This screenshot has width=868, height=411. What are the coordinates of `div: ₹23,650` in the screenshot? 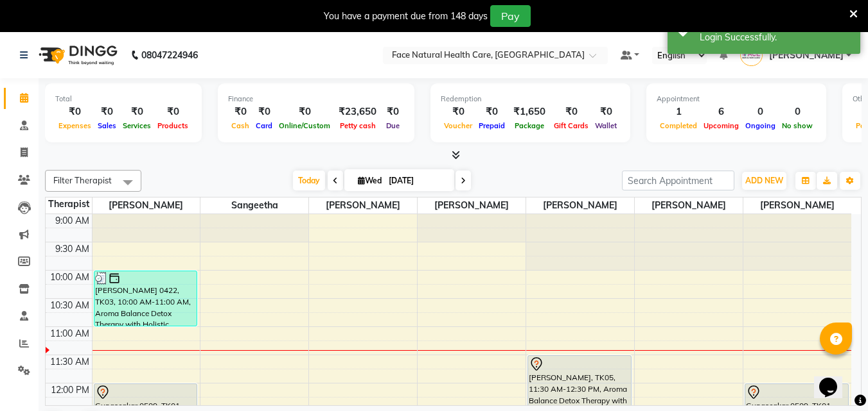 It's located at (357, 112).